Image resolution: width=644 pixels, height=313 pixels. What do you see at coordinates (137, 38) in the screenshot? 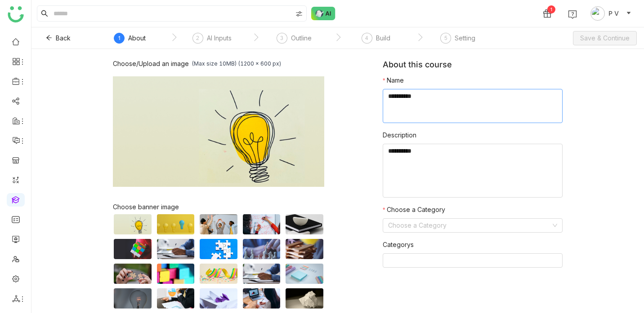
I see `div: About` at bounding box center [137, 38].